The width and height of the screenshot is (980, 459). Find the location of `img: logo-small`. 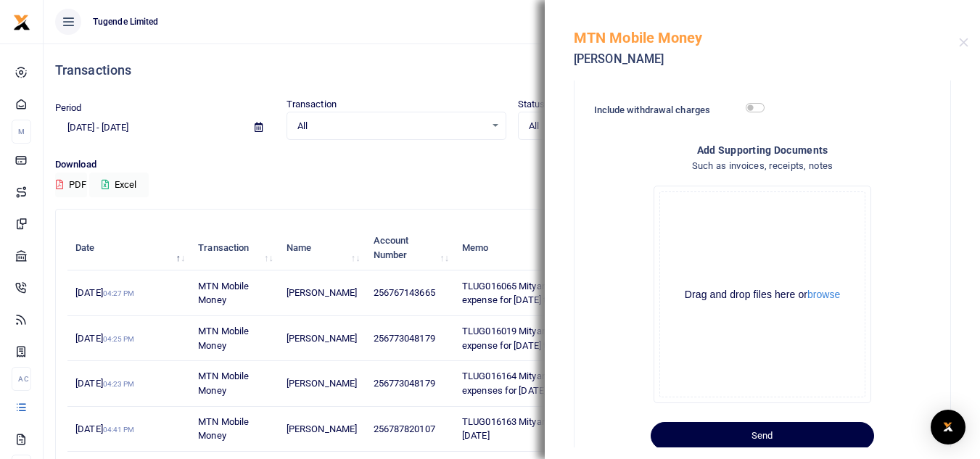

img: logo-small is located at coordinates (22, 23).